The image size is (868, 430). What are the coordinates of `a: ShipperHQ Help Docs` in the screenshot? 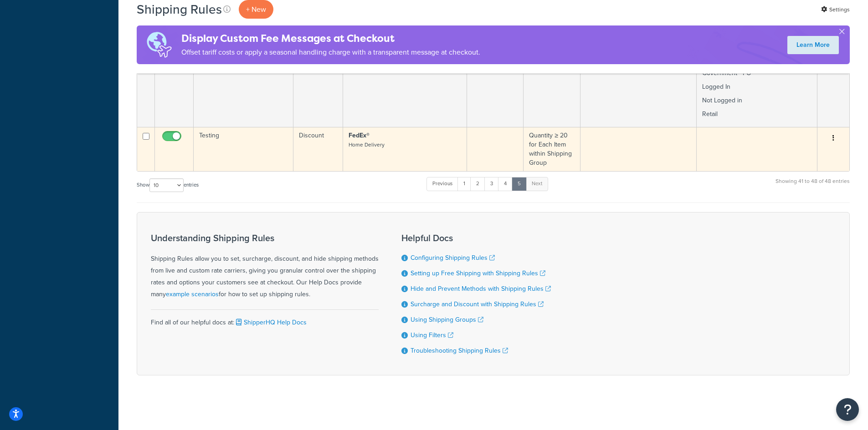 It's located at (270, 322).